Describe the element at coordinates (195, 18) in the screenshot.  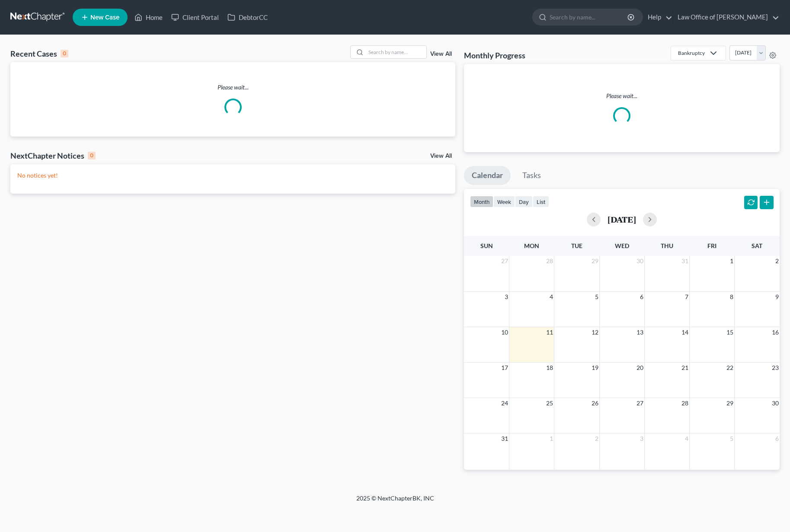
I see `a: Client Portal` at that location.